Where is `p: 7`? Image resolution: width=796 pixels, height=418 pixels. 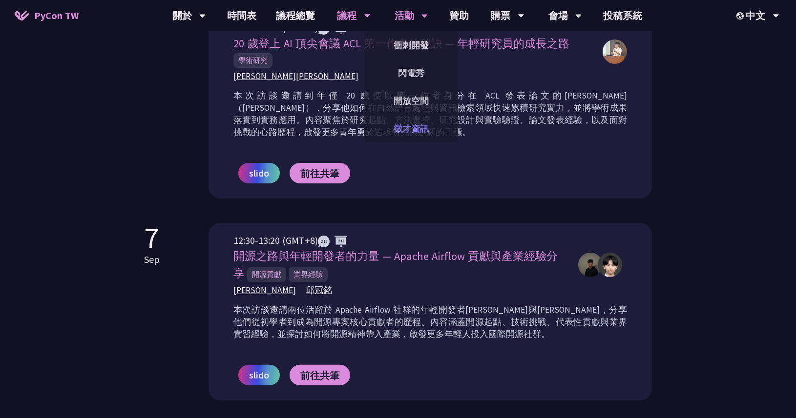
p: 7 is located at coordinates (152, 238).